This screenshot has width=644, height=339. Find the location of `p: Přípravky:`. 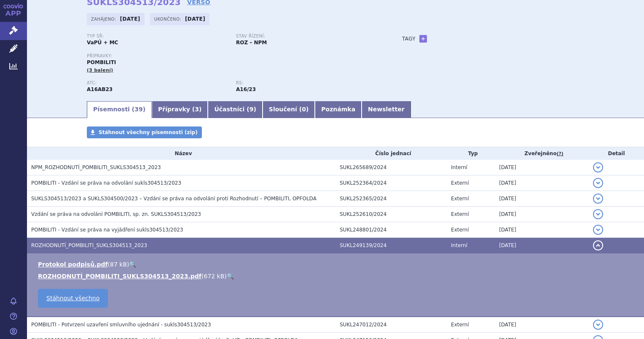

p: Přípravky: is located at coordinates (236, 56).